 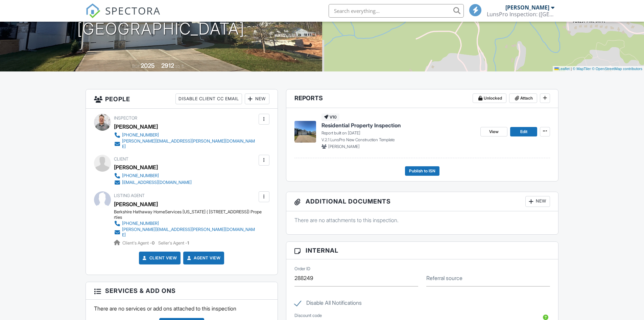 I want to click on span: Listing Agent, so click(x=129, y=196).